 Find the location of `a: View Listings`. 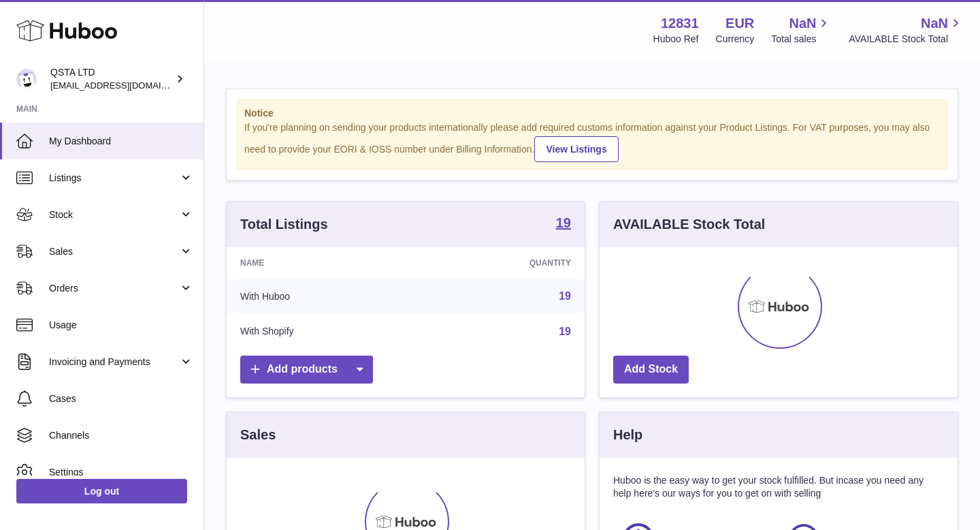

a: View Listings is located at coordinates (576, 149).